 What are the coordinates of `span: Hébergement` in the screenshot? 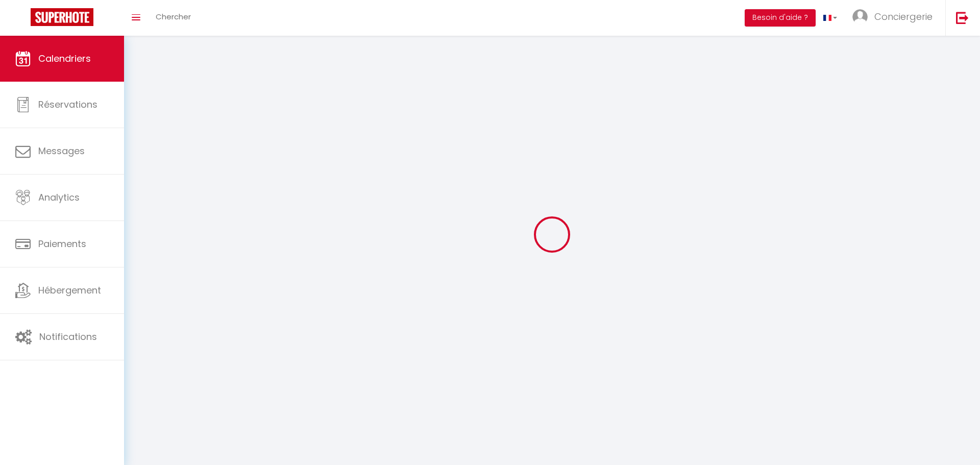 It's located at (69, 290).